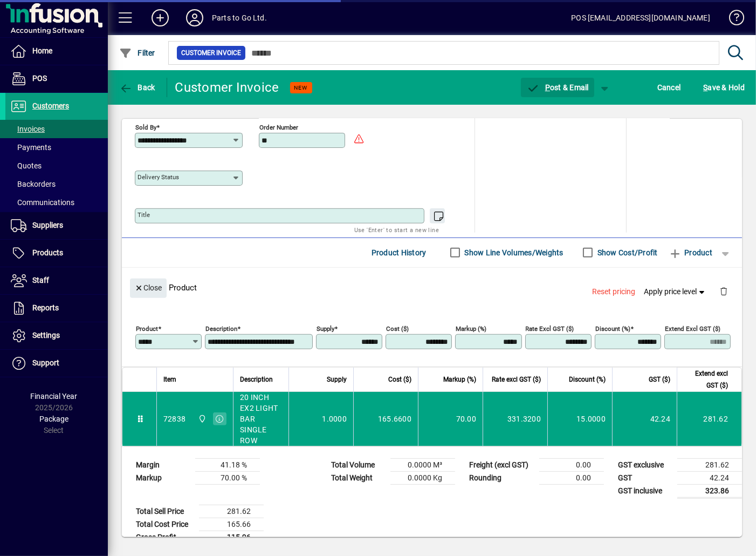 The height and width of the screenshot is (556, 756). Describe the element at coordinates (174, 419) in the screenshot. I see `div: 72838` at that location.